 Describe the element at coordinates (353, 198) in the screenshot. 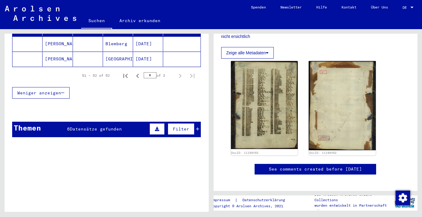

I see `p: Die Arolsen Archives Online-Collections` at that location.